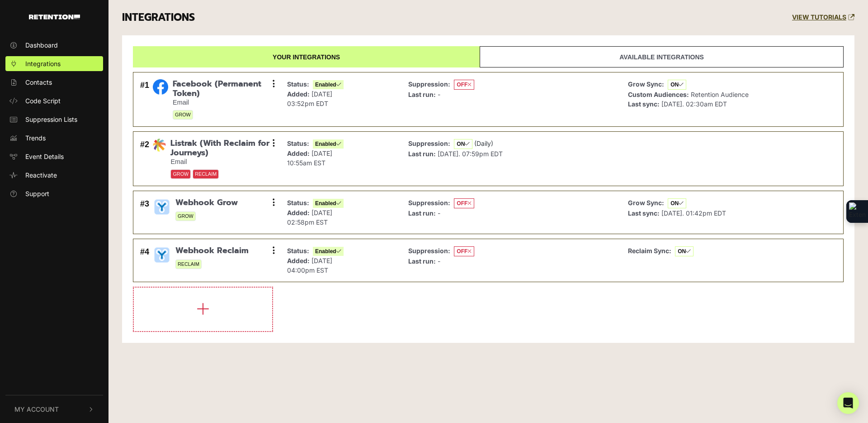 The image size is (868, 423). Describe the element at coordinates (51, 119) in the screenshot. I see `span: Suppression Lists` at that location.